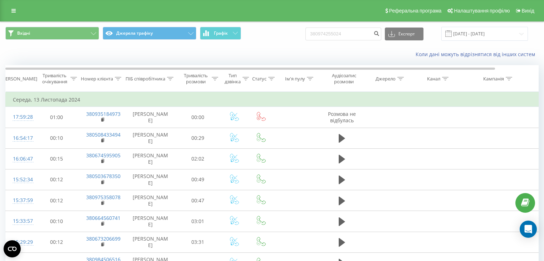 The height and width of the screenshot is (261, 544). I want to click on div: Тип дзвінка, so click(233, 79).